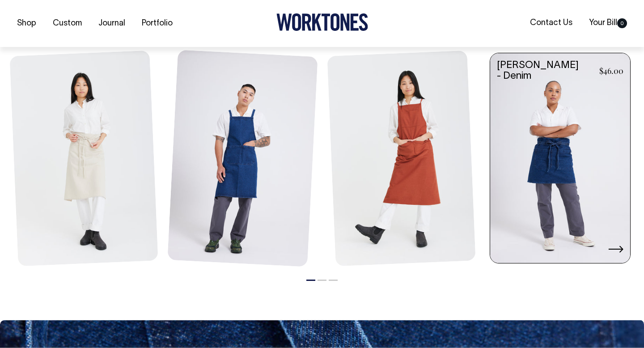  What do you see at coordinates (27, 23) in the screenshot?
I see `a: Shop` at bounding box center [27, 23].